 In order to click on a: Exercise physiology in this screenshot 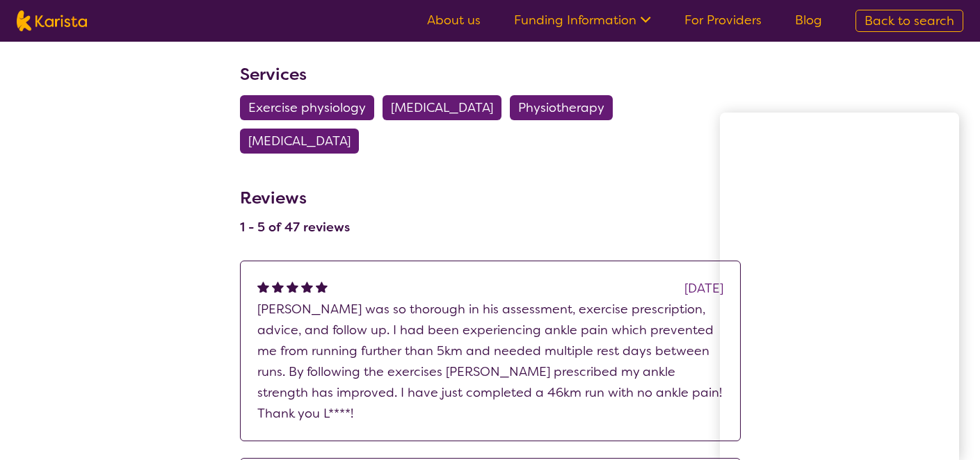, I will do `click(311, 108)`.